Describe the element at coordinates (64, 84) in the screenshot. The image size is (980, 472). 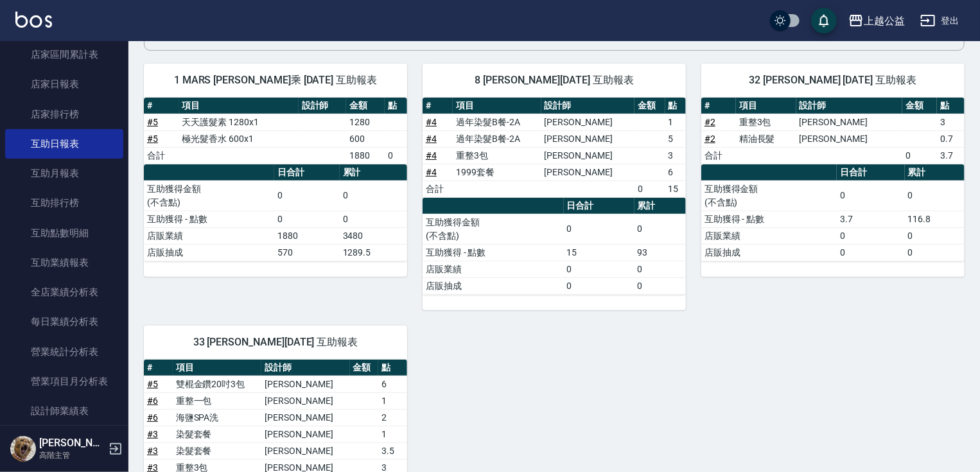
I see `a: 店家日報表` at that location.